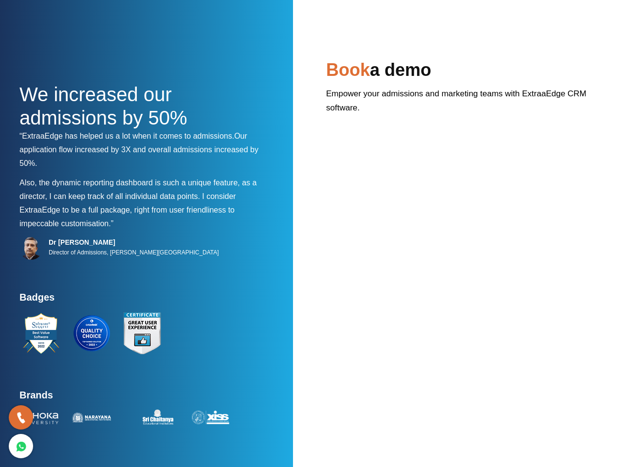  Describe the element at coordinates (144, 398) in the screenshot. I see `h4: Brands` at that location.